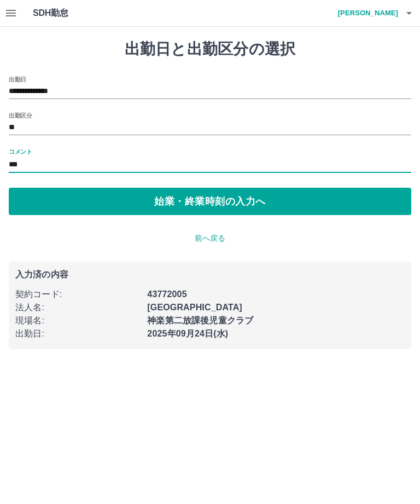  Describe the element at coordinates (20, 151) in the screenshot. I see `label: コメント` at that location.